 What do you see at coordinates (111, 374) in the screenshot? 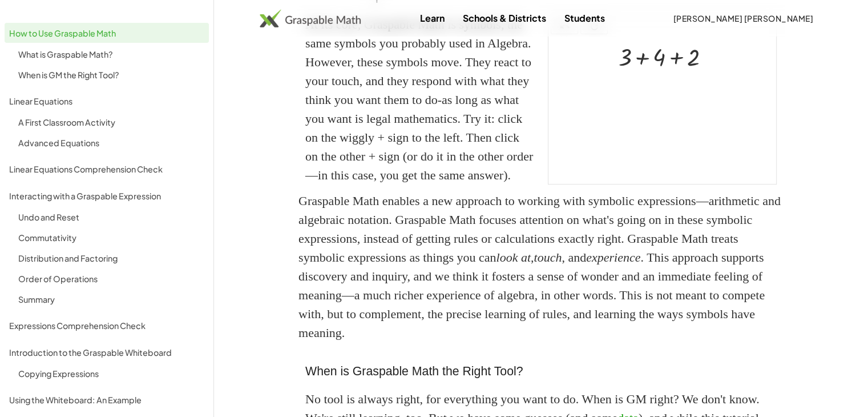
I see `div: Copying Expressions` at bounding box center [111, 374].